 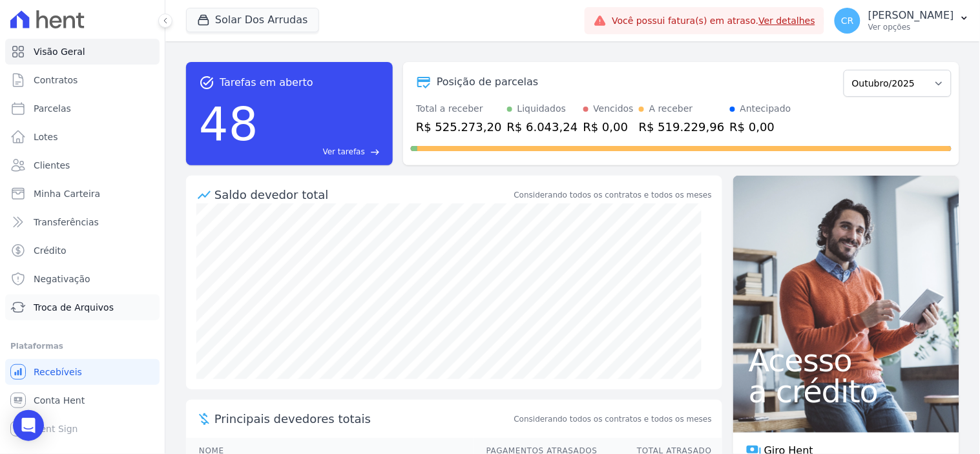 I want to click on span: Tarefas em aberto, so click(x=266, y=83).